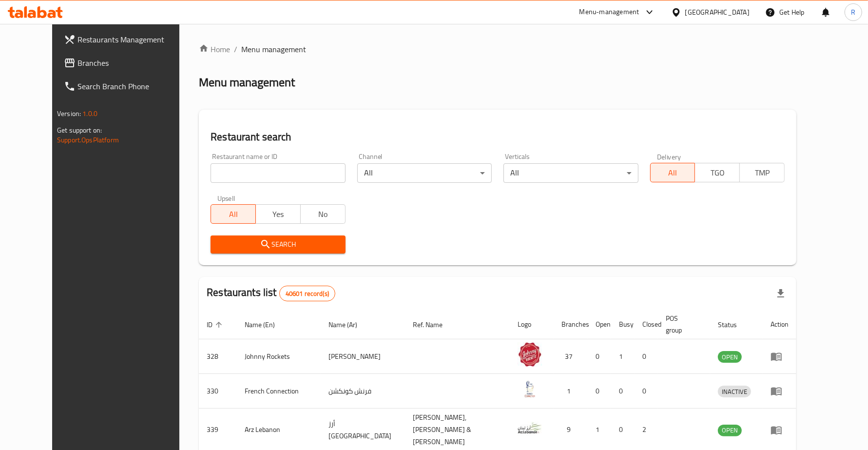 This screenshot has width=868, height=450. What do you see at coordinates (266, 325) in the screenshot?
I see `span: Name (En)` at bounding box center [266, 325].